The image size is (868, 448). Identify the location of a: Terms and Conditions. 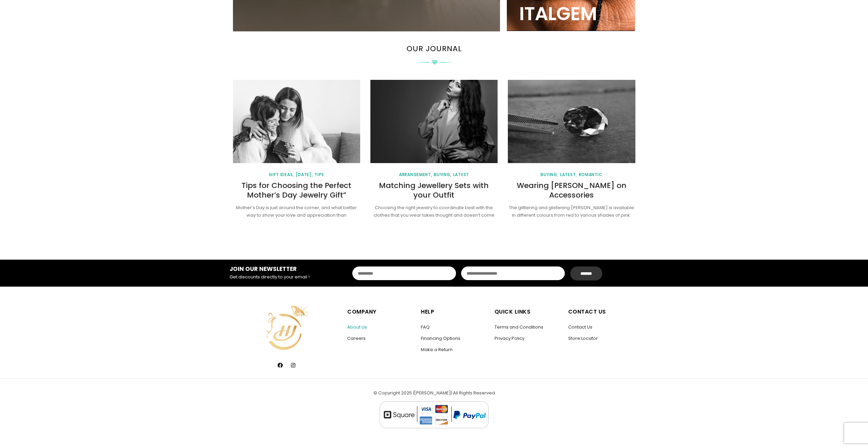
(519, 327).